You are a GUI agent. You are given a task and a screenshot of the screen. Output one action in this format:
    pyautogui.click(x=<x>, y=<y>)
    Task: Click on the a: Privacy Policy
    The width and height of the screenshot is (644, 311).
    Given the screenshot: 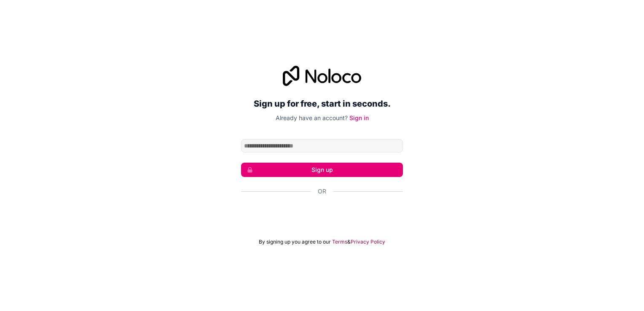 What is the action you would take?
    pyautogui.click(x=368, y=242)
    